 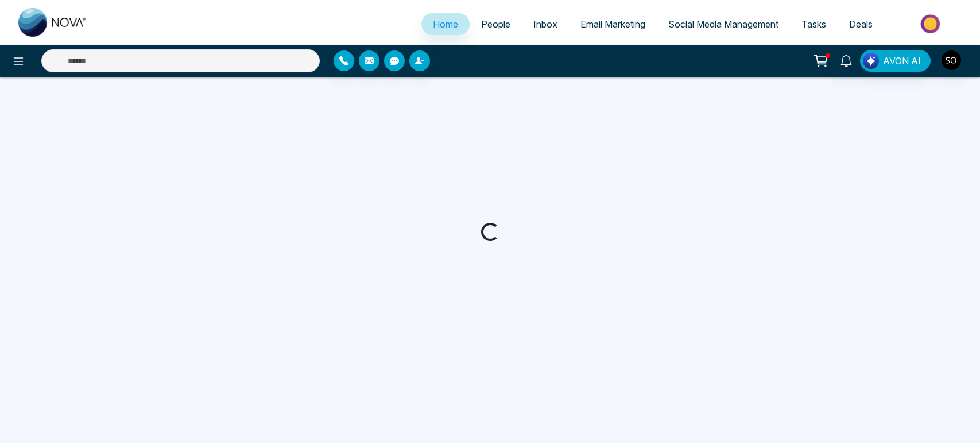 What do you see at coordinates (931, 24) in the screenshot?
I see `img: Market-place.gif` at bounding box center [931, 24].